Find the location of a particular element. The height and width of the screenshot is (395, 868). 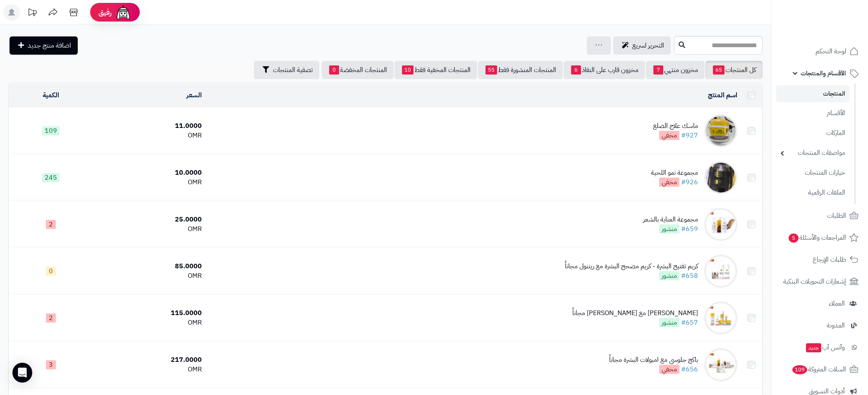

a: مواصفات المنتجات is located at coordinates (813, 152).